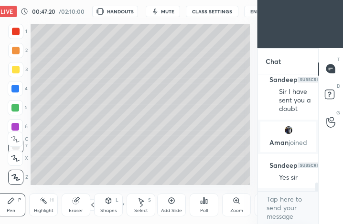 The width and height of the screenshot is (343, 224). Describe the element at coordinates (338, 86) in the screenshot. I see `p: D` at that location.